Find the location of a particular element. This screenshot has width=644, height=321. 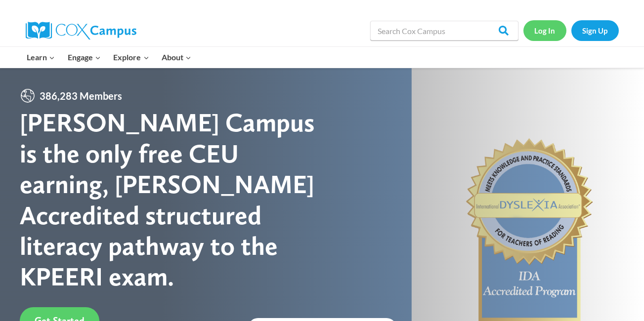

button: Child menu of About is located at coordinates (177, 57).